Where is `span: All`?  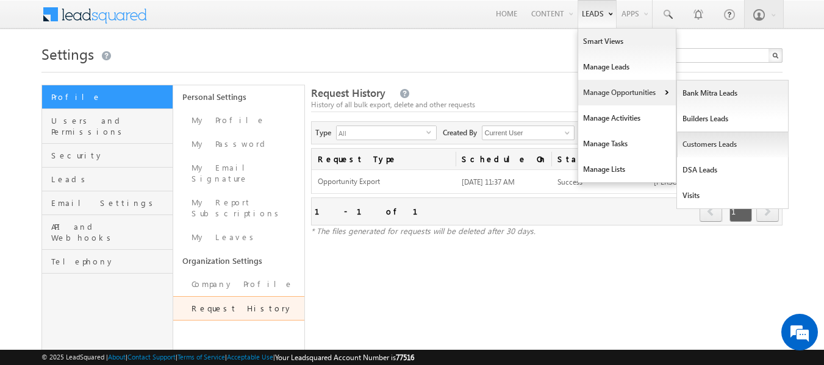 span: All is located at coordinates (381, 133).